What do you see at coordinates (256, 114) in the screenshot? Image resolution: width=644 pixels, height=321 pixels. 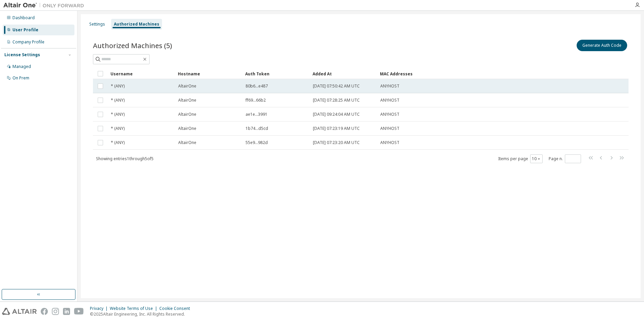 I see `span: ae1e...3991` at bounding box center [256, 114].